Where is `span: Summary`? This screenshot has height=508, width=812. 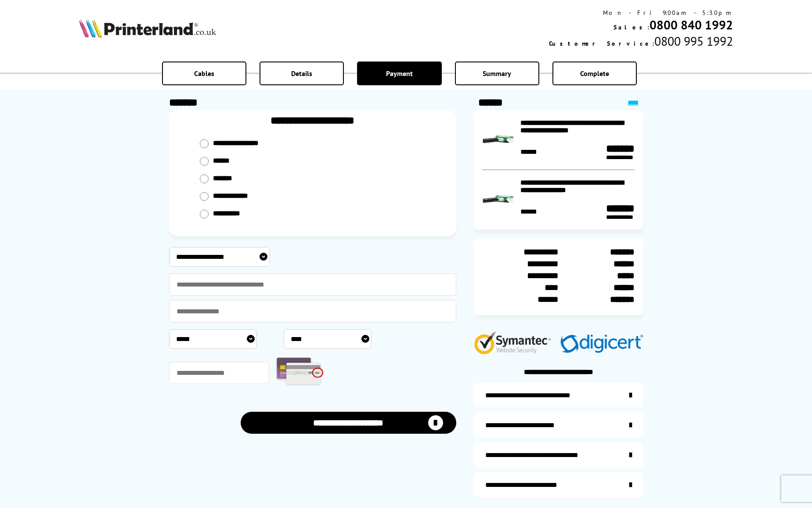 span: Summary is located at coordinates (497, 74).